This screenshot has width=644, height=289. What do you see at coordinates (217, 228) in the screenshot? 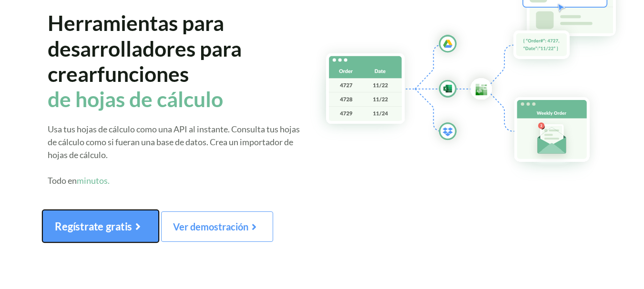
I see `a: Ver demostración` at bounding box center [217, 228].